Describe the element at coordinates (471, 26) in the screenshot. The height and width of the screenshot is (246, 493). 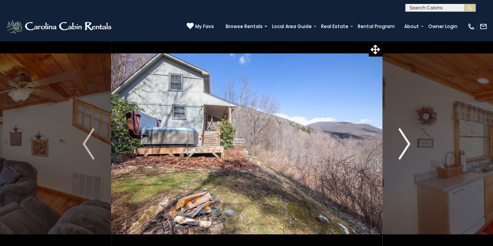
I see `img: phone-regular-white.png` at that location.